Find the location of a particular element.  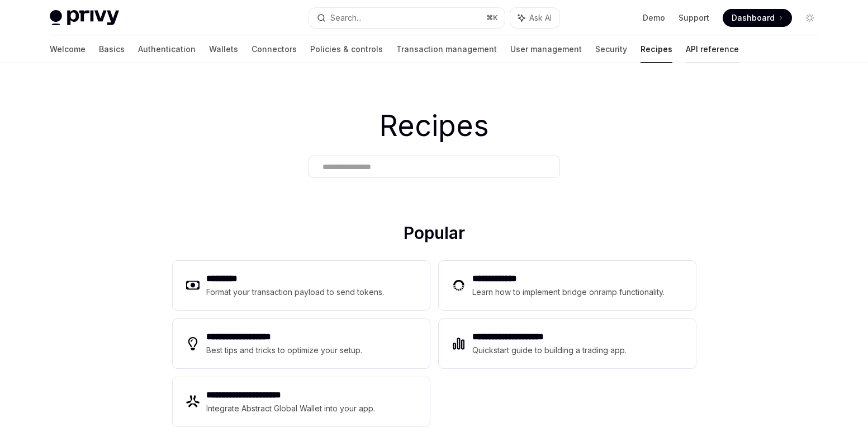

a: Recipes is located at coordinates (656, 49).